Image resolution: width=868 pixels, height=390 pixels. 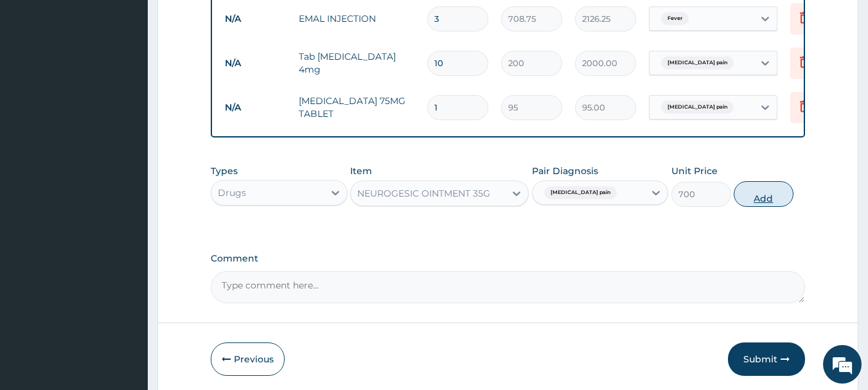 What do you see at coordinates (226, 22) in the screenshot?
I see `div: Minimize live chat window` at bounding box center [226, 22].